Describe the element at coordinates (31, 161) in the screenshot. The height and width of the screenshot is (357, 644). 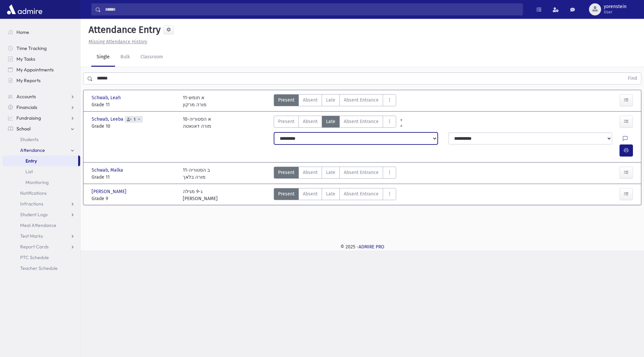
I see `span: Entry` at that location.